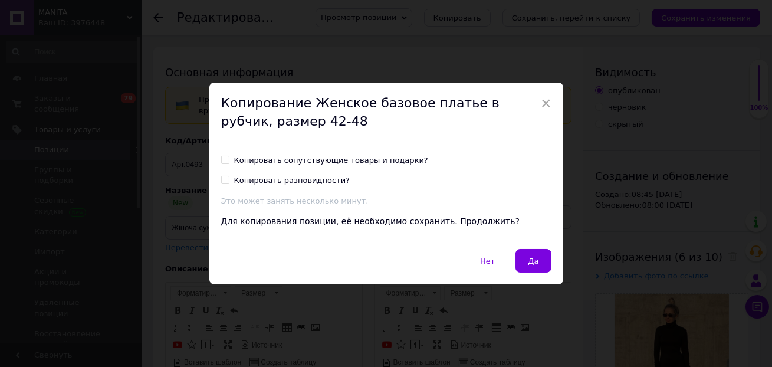 The height and width of the screenshot is (367, 772). Describe the element at coordinates (41, 18) in the screenshot. I see `strong: 🤎В наличии🤎` at that location.